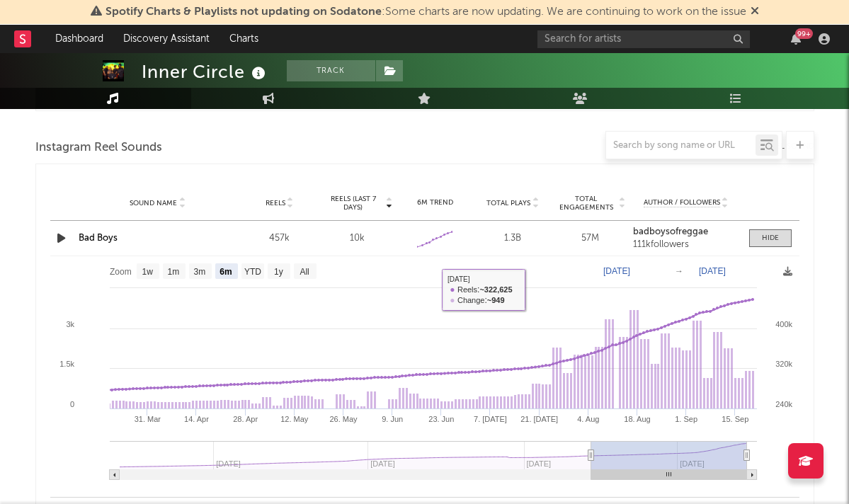  Describe the element at coordinates (244, 12) in the screenshot. I see `span: Spotify Charts & Playlists not updating on Sodatone` at that location.